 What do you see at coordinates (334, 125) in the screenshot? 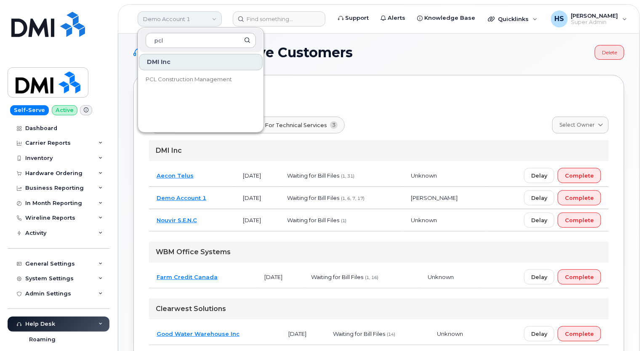
I see `span: 3` at bounding box center [334, 125].